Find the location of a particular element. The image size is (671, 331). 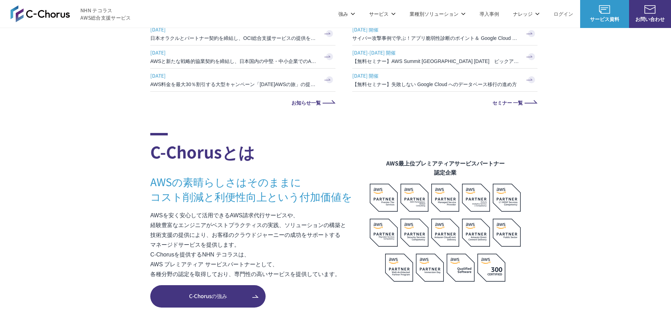

p: 業種別ソリューション is located at coordinates (438, 14).